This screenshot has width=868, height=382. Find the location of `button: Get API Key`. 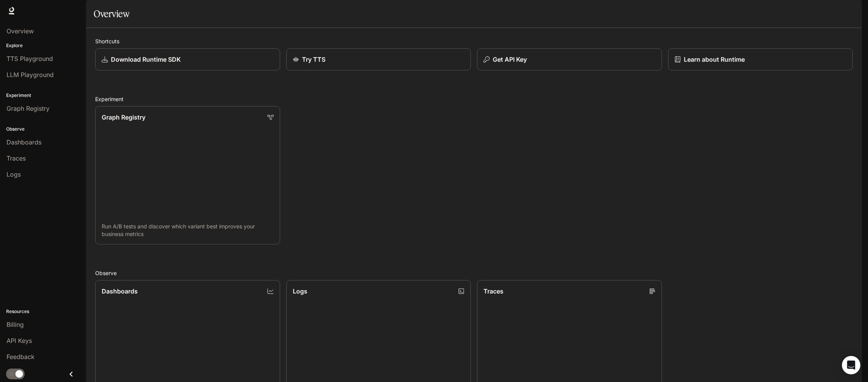

button: Get API Key is located at coordinates (569, 60).